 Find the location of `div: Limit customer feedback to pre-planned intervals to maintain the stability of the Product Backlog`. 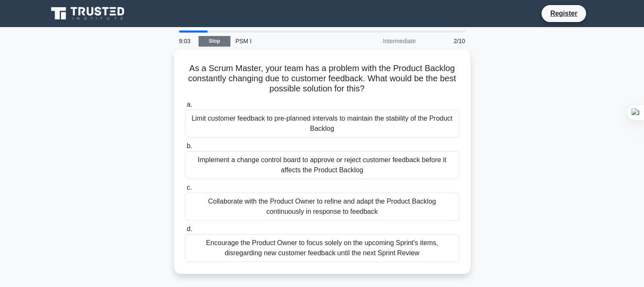

div: Limit customer feedback to pre-planned intervals to maintain the stability of the Product Backlog is located at coordinates (322, 123).